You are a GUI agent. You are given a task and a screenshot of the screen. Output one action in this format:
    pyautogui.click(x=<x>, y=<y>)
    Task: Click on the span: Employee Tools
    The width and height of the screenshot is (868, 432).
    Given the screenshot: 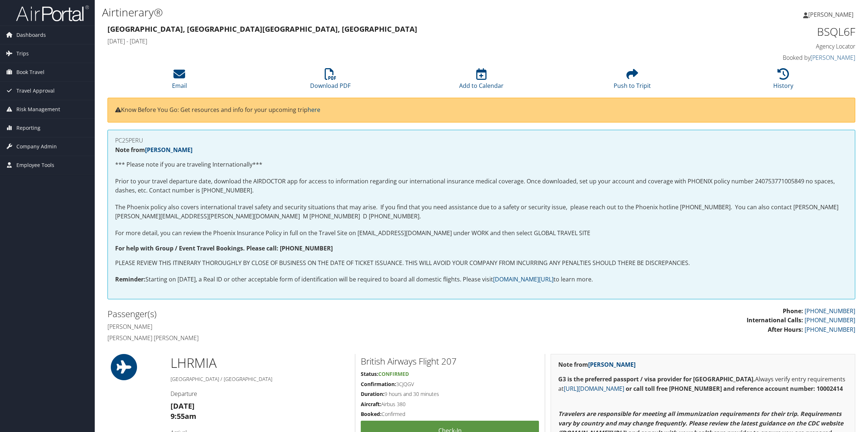 What is the action you would take?
    pyautogui.click(x=35, y=166)
    